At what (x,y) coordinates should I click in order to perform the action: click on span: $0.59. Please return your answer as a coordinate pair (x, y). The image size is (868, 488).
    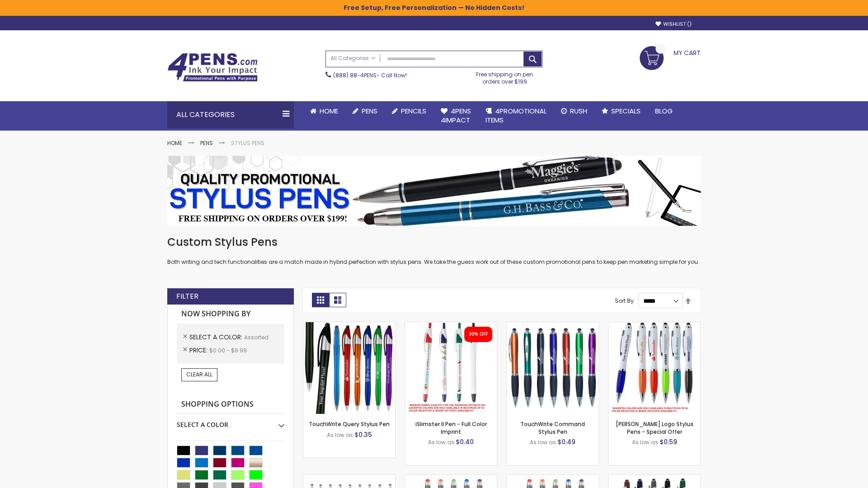
    Looking at the image, I should click on (668, 442).